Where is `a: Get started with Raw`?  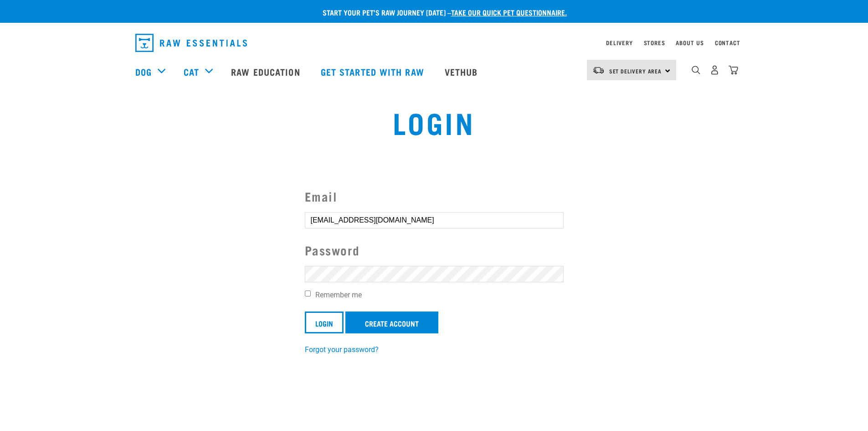 a: Get started with Raw is located at coordinates (373, 72).